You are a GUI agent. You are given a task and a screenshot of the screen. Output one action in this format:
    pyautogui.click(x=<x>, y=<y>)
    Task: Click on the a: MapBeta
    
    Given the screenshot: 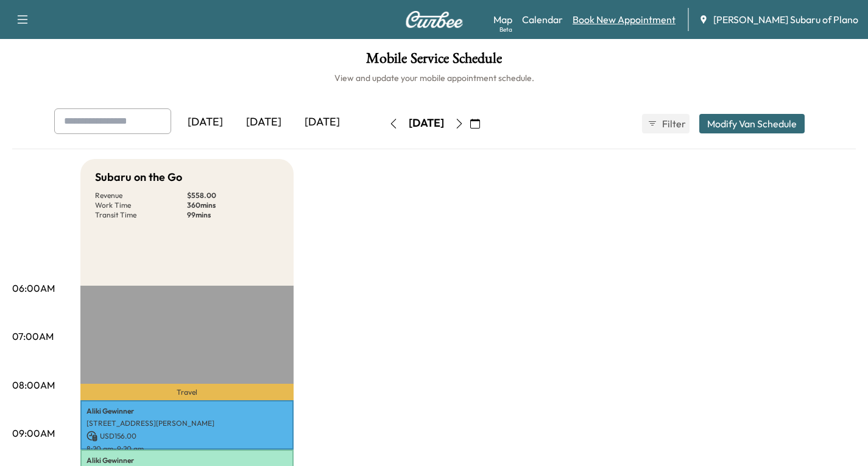 What is the action you would take?
    pyautogui.click(x=502, y=19)
    